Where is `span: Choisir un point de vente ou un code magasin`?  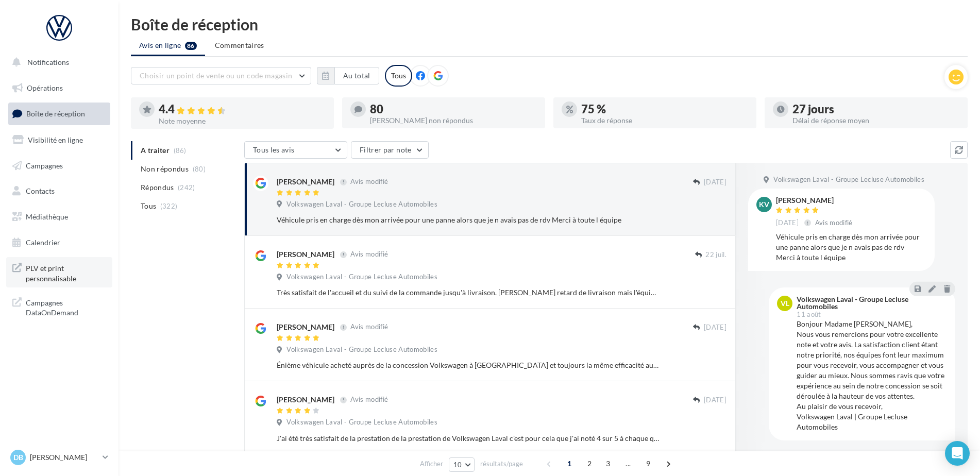
span: Choisir un point de vente ou un code magasin is located at coordinates (216, 75).